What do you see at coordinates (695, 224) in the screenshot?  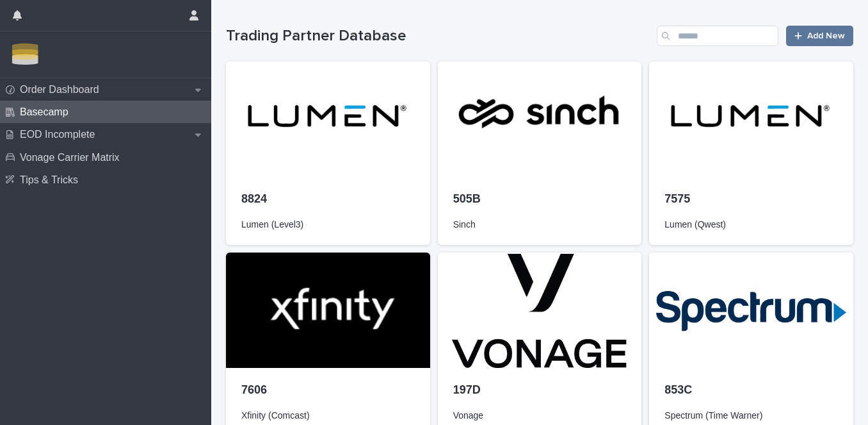 I see `span: Lumen (Qwest)` at bounding box center [695, 224].